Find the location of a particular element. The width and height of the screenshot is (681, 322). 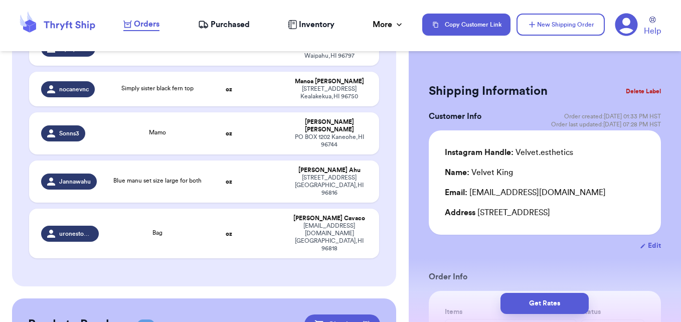

span: Name: is located at coordinates (457, 172).